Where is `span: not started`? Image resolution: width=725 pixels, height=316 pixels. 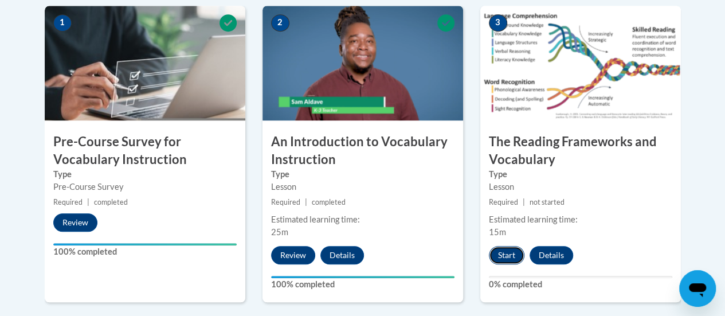 span: not started is located at coordinates (547, 202).